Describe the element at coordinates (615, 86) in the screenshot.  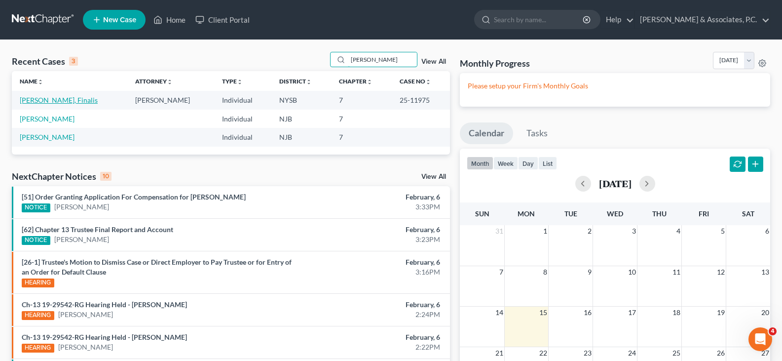
I see `p: Please setup your Firm's Monthly Goals` at that location.